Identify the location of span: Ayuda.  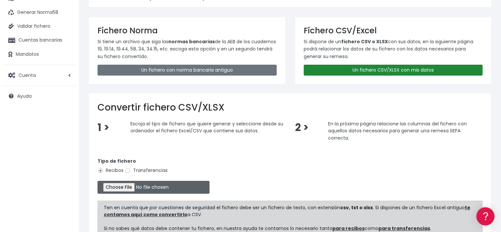
(24, 96).